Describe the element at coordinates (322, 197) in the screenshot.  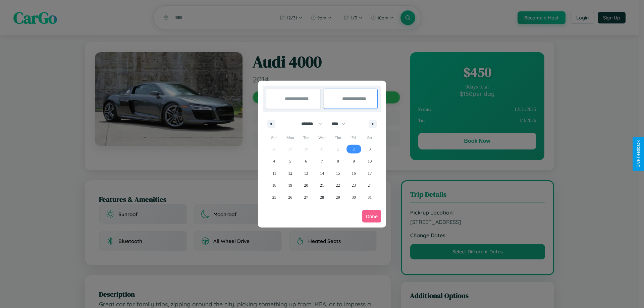
I see `span: 28` at that location.